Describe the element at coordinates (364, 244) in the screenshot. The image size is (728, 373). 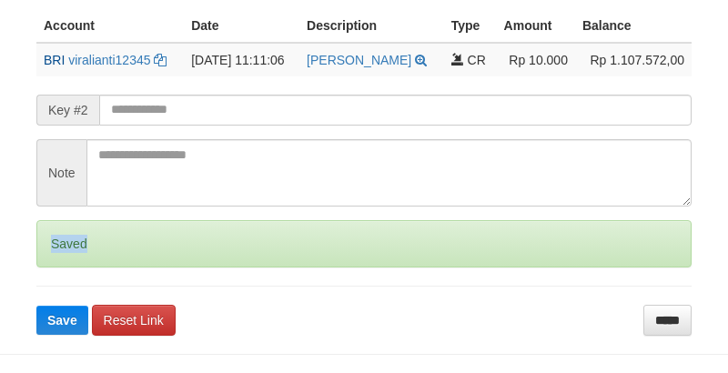
I see `div: Saved` at that location.